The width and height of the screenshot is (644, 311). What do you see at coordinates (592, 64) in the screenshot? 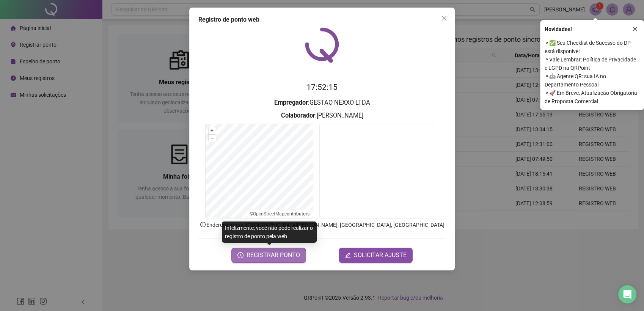
I see `span: ⚬ Vale Lembrar: Política de Privacidade e LGPD na QRPoint` at bounding box center [592, 64].